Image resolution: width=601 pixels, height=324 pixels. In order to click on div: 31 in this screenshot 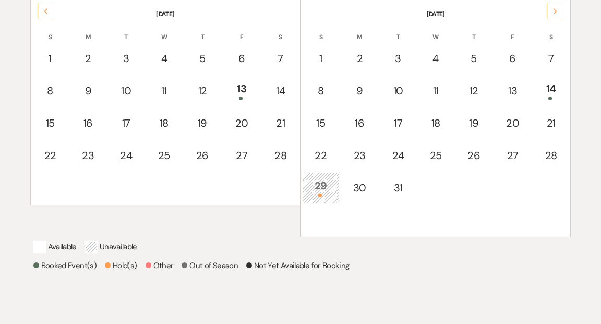, I will do `click(398, 188)`.